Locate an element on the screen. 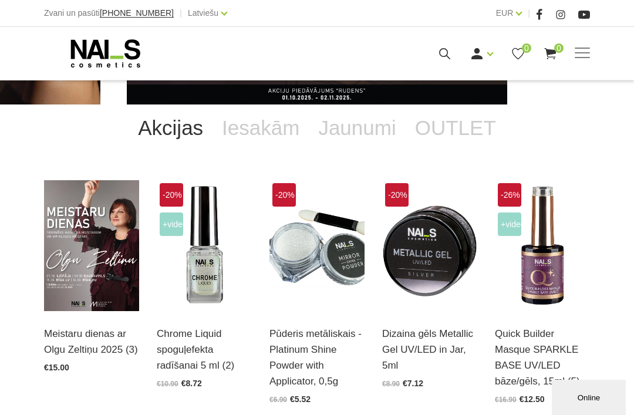 The image size is (634, 415). img: ✨ Meistaru dienas ar Olgu Zeltiņu 2025 ✨ RUDENS / Seminārs manikīra meistariem Liepāja – 7. okt.,... is located at coordinates (92, 245).